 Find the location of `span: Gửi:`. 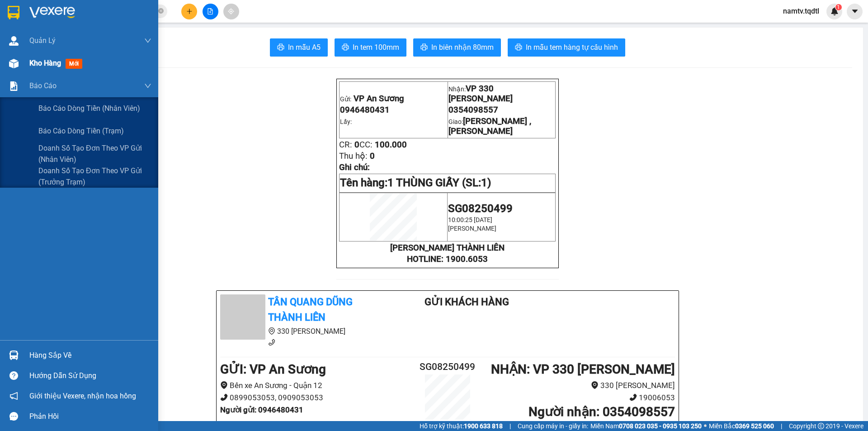

span: Gửi: is located at coordinates (15, 13).